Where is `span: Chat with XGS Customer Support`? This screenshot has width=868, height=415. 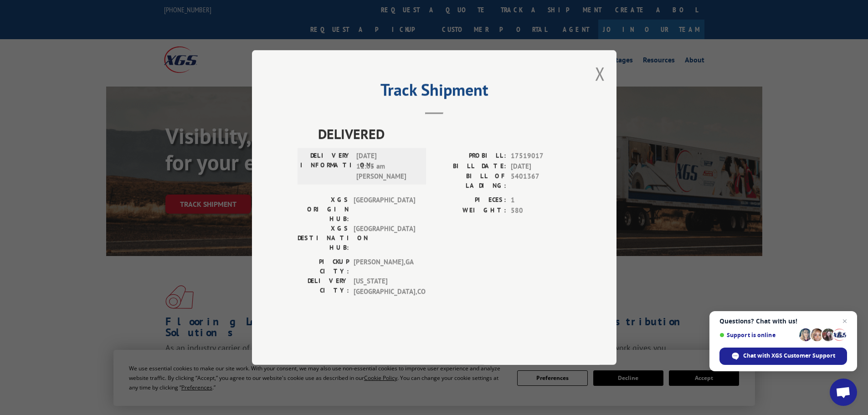 span: Chat with XGS Customer Support is located at coordinates (790, 356).